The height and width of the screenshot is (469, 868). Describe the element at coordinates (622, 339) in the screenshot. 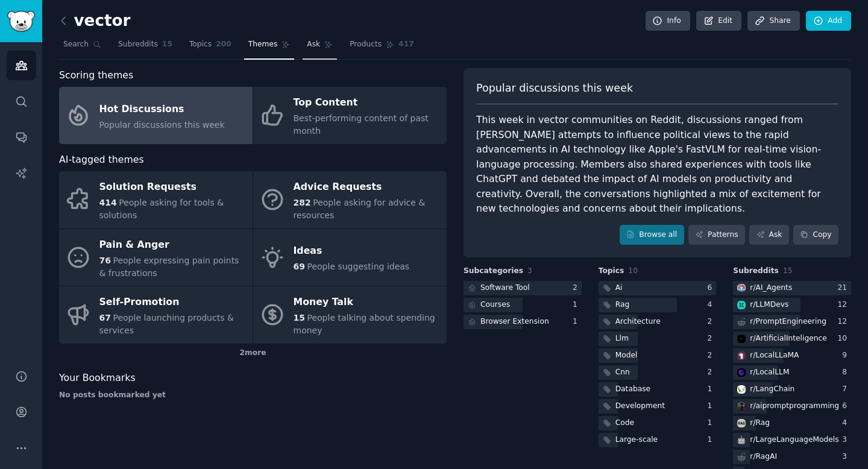

I see `div: Llm` at that location.